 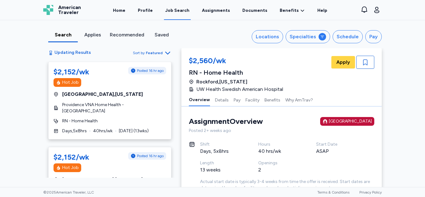 What do you see at coordinates (74, 131) in the screenshot?
I see `span: Days , 5 x 8 hrs` at bounding box center [74, 131].